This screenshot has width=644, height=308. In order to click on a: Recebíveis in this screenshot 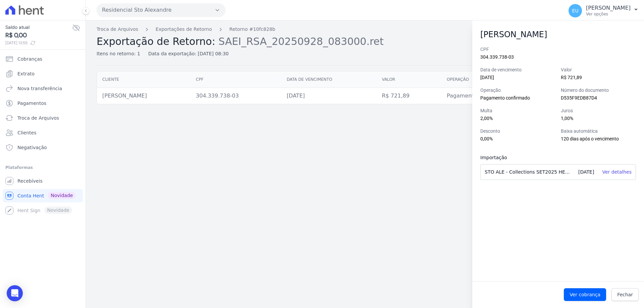, I will do `click(42, 181)`.